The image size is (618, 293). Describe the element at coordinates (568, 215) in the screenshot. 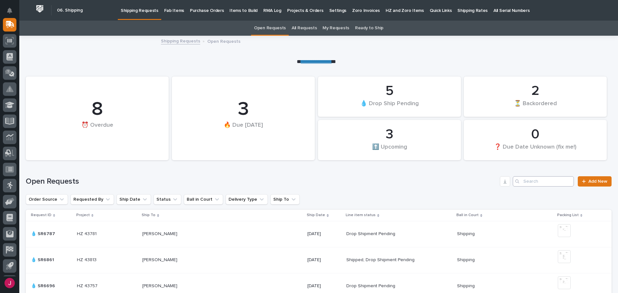

I see `p: Packing List` at that location.